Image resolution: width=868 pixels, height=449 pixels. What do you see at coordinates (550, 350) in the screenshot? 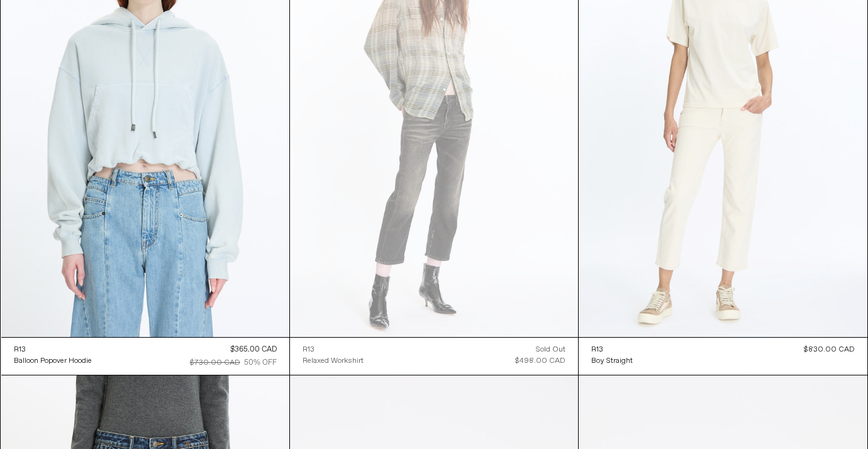
I see `div: Sold out` at bounding box center [550, 350].